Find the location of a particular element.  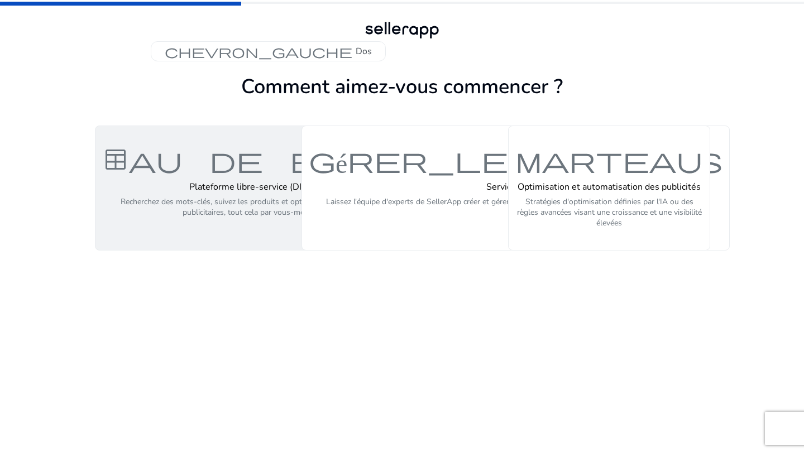

font: chevron_gauche is located at coordinates (258, 51).